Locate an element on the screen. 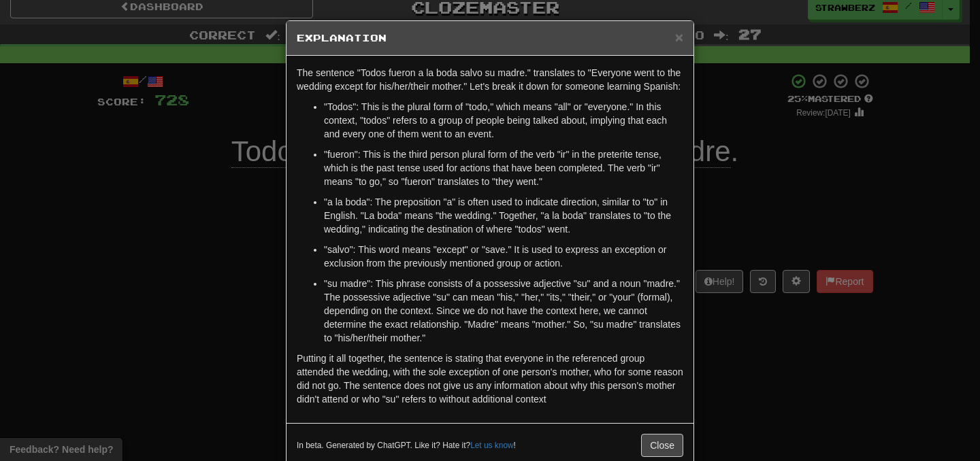 The width and height of the screenshot is (980, 461). small: In beta. Generated by ChatGPT. Like it? Hate it? ! is located at coordinates (406, 445).